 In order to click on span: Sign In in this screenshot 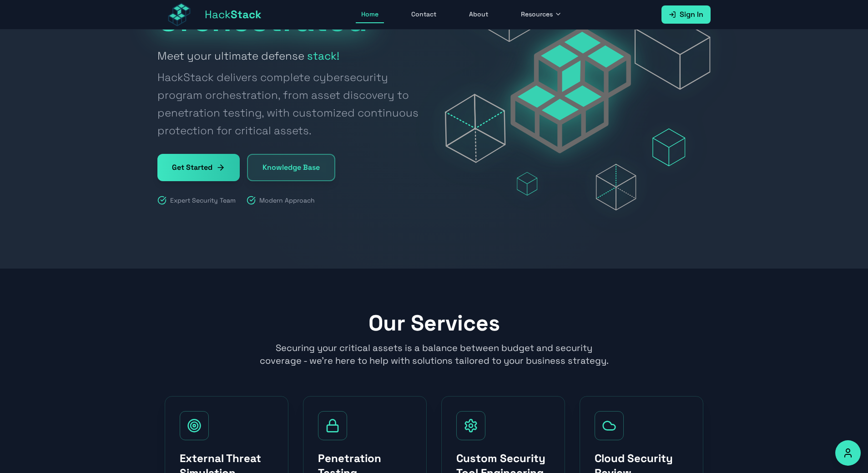, I will do `click(691, 15)`.